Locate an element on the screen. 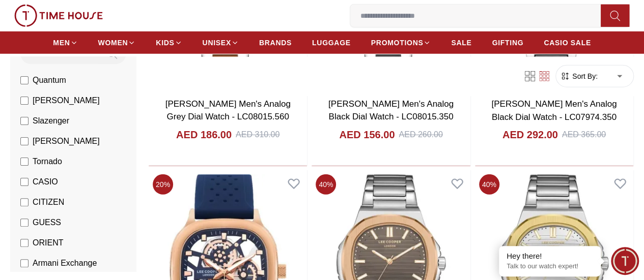 The width and height of the screenshot is (644, 280). button: Sort By: is located at coordinates (579, 76).